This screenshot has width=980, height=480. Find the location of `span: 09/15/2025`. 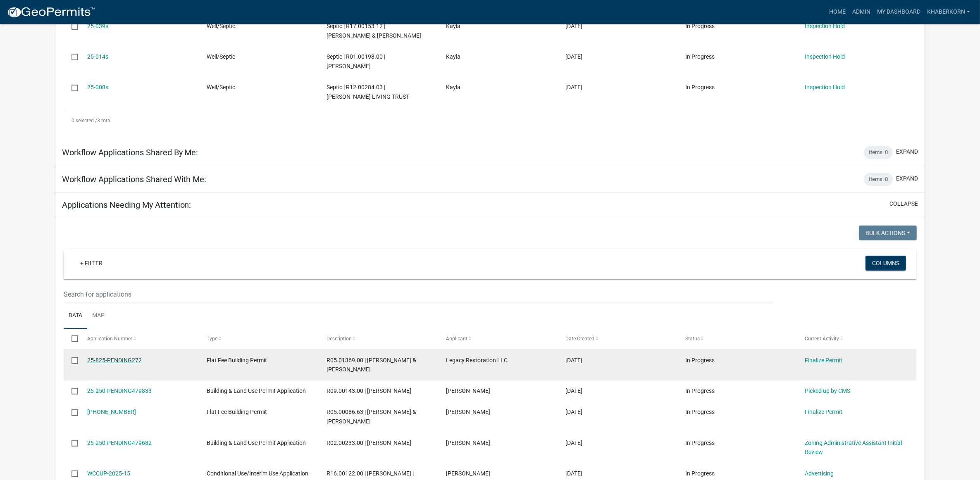

span: 09/15/2025 is located at coordinates (575, 474).